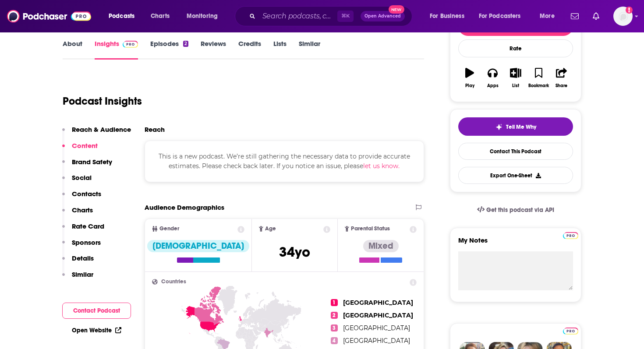 The image size is (644, 349). What do you see at coordinates (78, 262) in the screenshot?
I see `button: Details` at bounding box center [78, 262].